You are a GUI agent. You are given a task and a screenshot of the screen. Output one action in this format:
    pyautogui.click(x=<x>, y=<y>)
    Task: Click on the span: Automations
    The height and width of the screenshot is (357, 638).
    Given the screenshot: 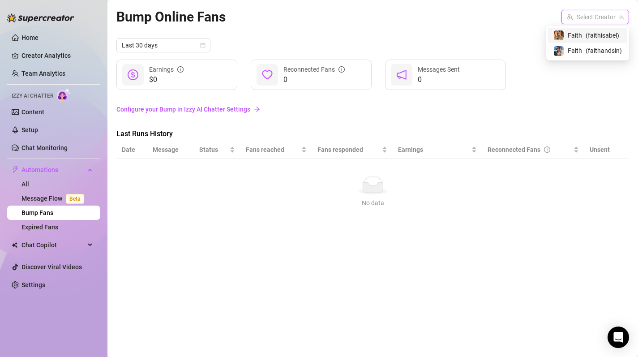 What is the action you would take?
    pyautogui.click(x=53, y=170)
    